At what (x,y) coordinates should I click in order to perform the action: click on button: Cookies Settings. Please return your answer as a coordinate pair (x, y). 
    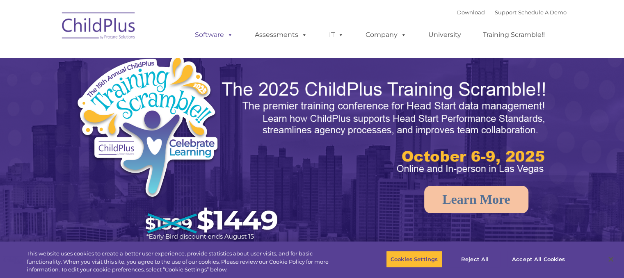
    Looking at the image, I should click on (414, 259).